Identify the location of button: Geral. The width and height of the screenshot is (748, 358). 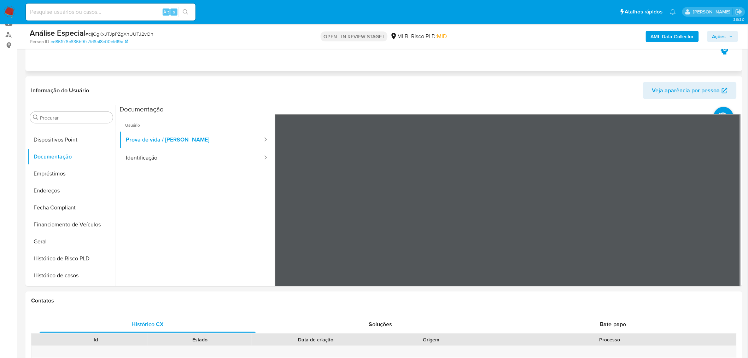
(71, 242).